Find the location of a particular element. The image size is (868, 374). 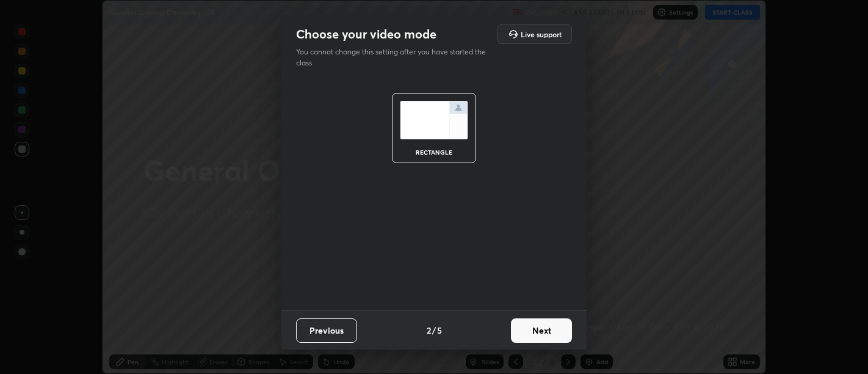

p: You cannot change this setting after you have started the class is located at coordinates (395, 58).